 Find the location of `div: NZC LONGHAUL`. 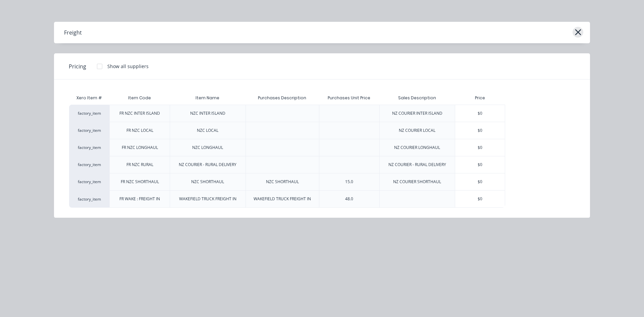

div: NZC LONGHAUL is located at coordinates (208, 148).